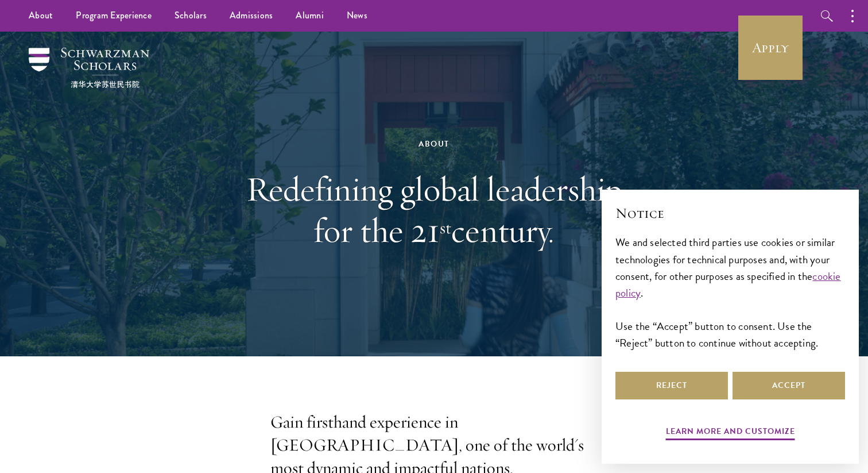 The image size is (868, 473). Describe the element at coordinates (434, 144) in the screenshot. I see `div: About` at that location.